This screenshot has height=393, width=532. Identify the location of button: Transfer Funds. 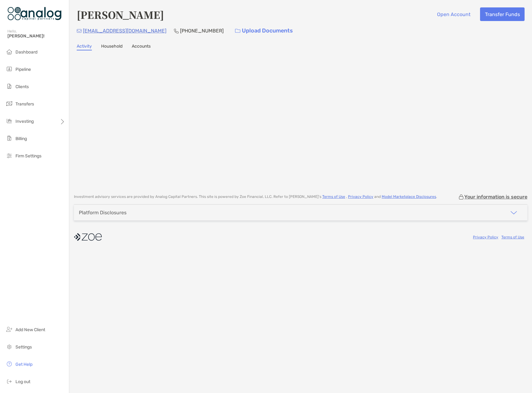
(502, 14).